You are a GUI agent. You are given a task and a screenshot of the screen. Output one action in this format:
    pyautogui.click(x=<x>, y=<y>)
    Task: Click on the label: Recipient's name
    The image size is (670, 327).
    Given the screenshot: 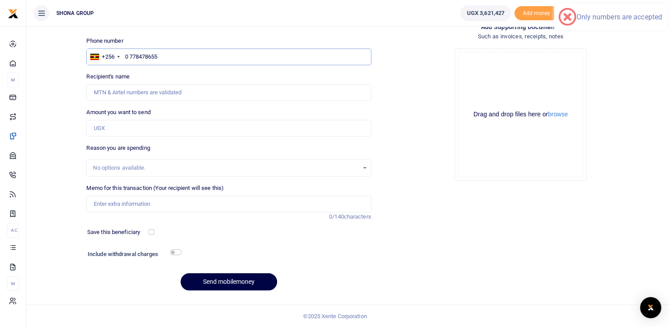 What is the action you would take?
    pyautogui.click(x=108, y=77)
    